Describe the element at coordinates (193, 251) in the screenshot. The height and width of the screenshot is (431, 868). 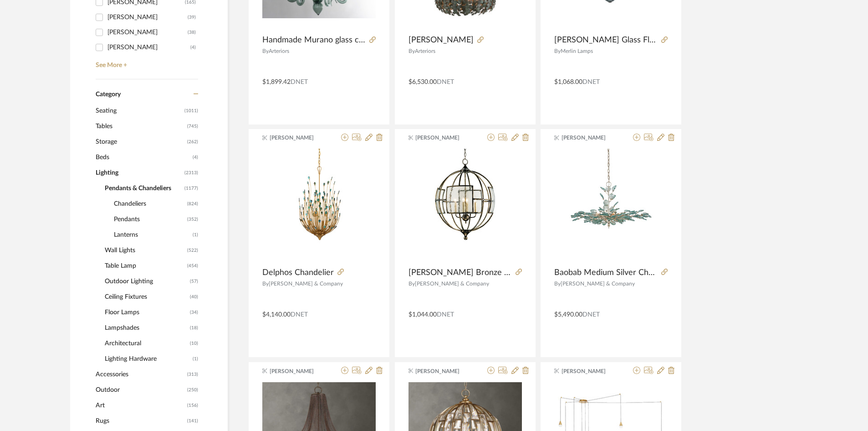
I see `span: (522)` at that location.